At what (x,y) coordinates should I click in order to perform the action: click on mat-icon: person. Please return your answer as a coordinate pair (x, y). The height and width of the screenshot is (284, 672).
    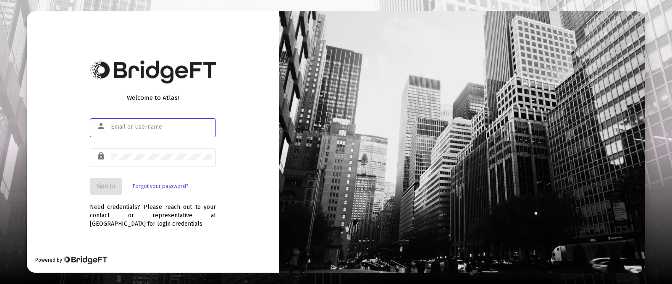
    Looking at the image, I should click on (102, 126).